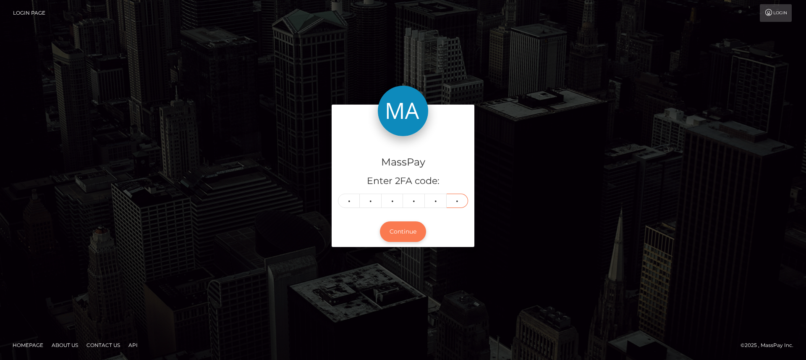 This screenshot has width=806, height=360. I want to click on a: Login Page, so click(29, 13).